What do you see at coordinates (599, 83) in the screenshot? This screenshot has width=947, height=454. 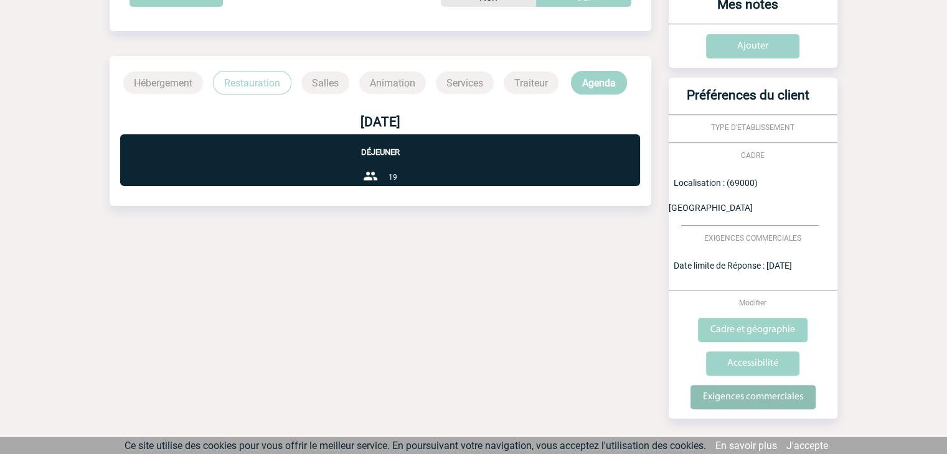 I see `p: Agenda` at bounding box center [599, 83].